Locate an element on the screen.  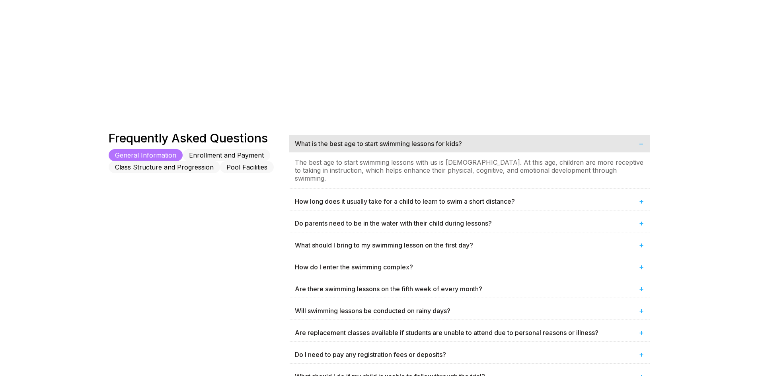
div: What is the best age to start swimming lessons for kids? is located at coordinates (469, 144).